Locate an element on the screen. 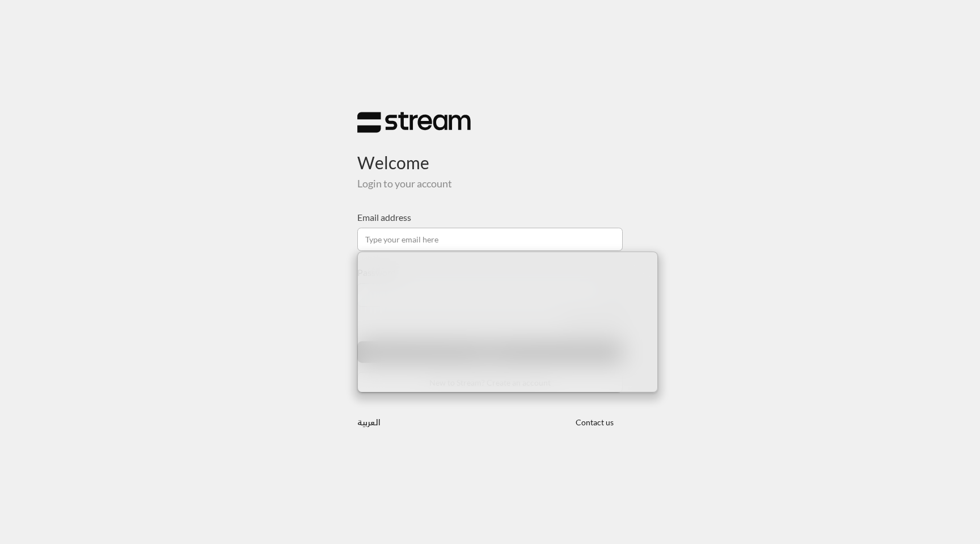 The height and width of the screenshot is (544, 980). label: Email address is located at coordinates (384, 217).